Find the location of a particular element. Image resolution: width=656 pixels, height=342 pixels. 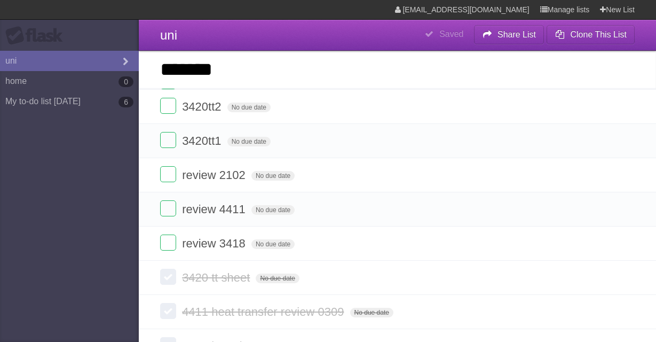

b: Clone This List is located at coordinates (599, 34).